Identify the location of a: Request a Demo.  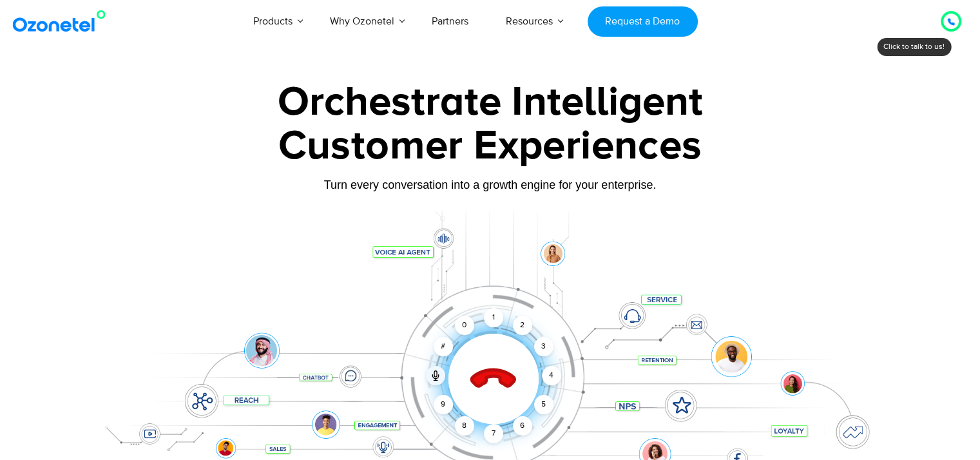
(643, 21).